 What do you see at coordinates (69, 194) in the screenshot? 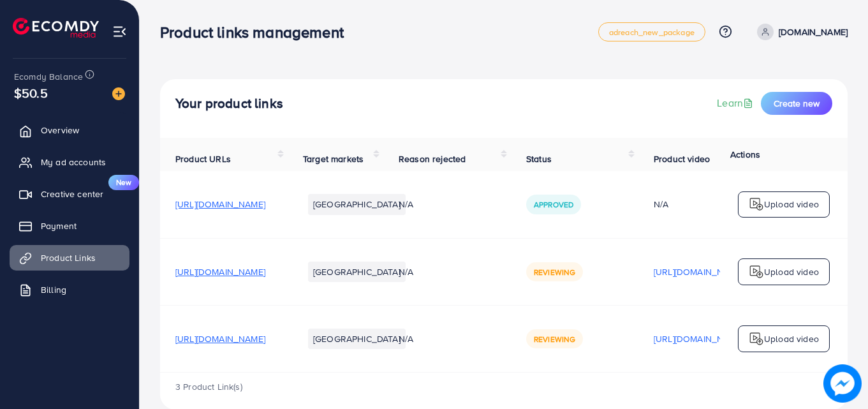
I see `a: Creative centerNew` at bounding box center [69, 194].